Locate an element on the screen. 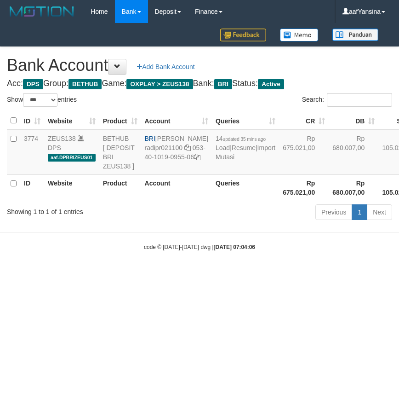  th: Rp 680.007,00 is located at coordinates (354, 187).